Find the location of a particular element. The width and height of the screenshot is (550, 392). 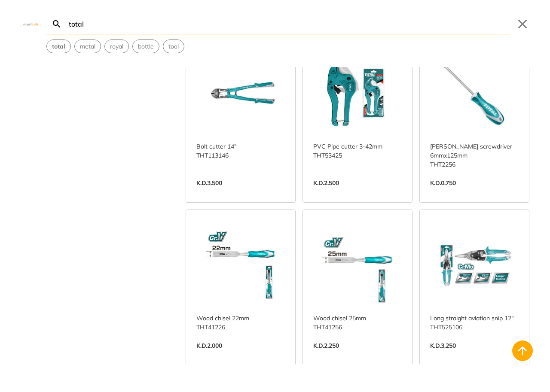

strong: total is located at coordinates (58, 47).